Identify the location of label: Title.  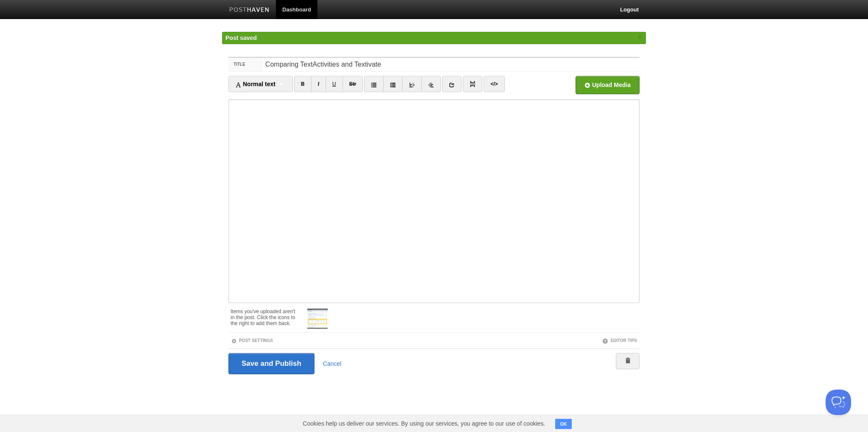
(246, 64).